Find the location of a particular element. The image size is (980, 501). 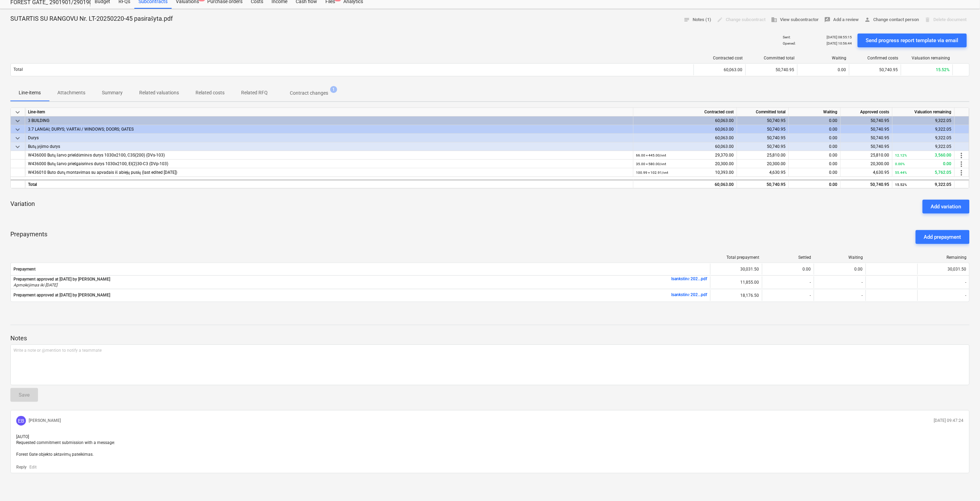

div: 3.7 LANGAI; DURYS; VARTAI / WINDOWS; DOORS; GATES is located at coordinates (329, 129).